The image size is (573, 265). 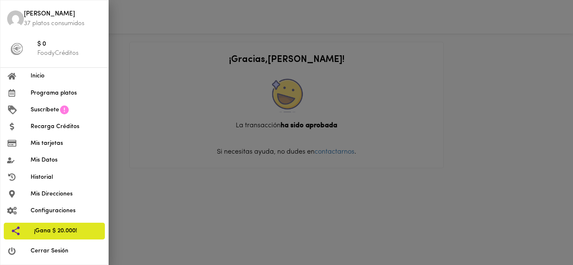 I want to click on p: 37 platos consumidos, so click(x=62, y=23).